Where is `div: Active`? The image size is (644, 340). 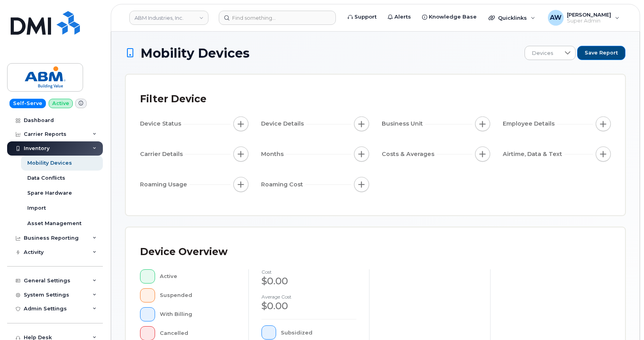 div: Active is located at coordinates (198, 277).